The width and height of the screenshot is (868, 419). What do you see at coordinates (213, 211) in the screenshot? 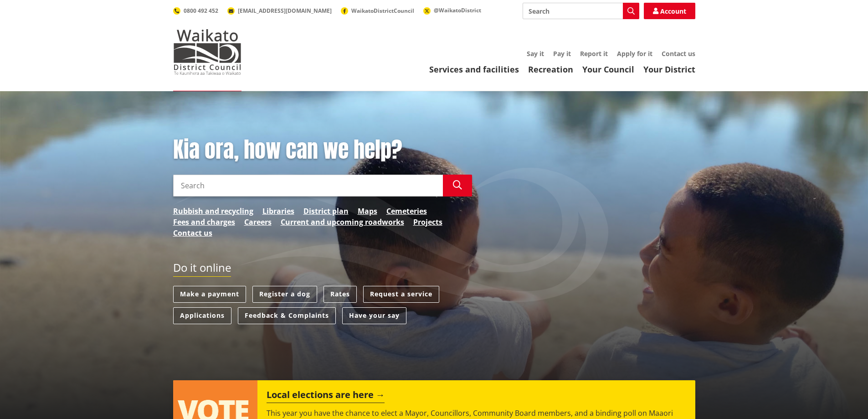
I see `a: Rubbish and recycling` at bounding box center [213, 211].